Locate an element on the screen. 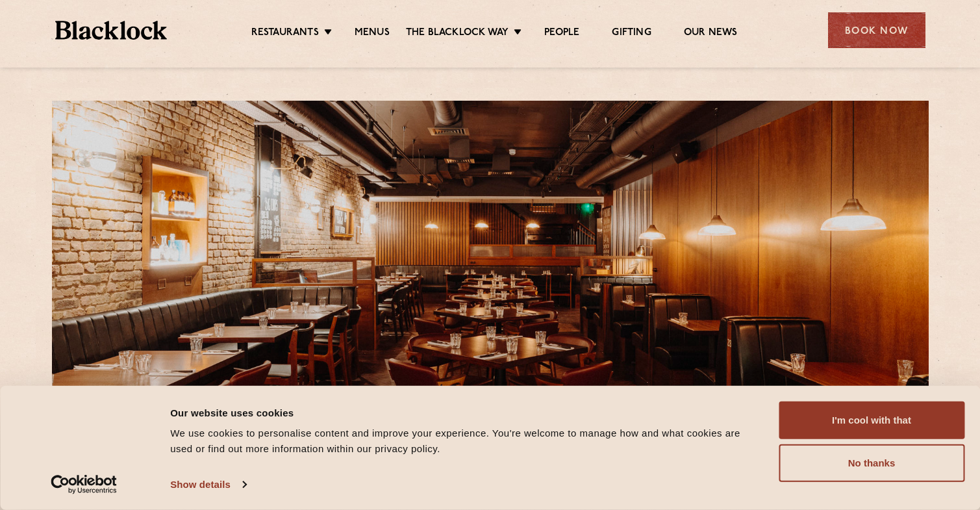 This screenshot has height=510, width=980. a: The Blacklock Way is located at coordinates (457, 34).